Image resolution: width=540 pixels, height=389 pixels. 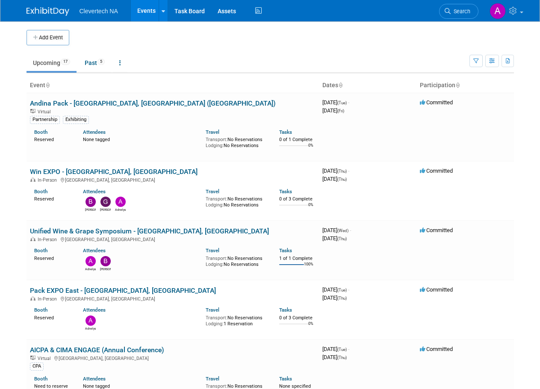 I want to click on a: Sort by Start Date, so click(x=340, y=85).